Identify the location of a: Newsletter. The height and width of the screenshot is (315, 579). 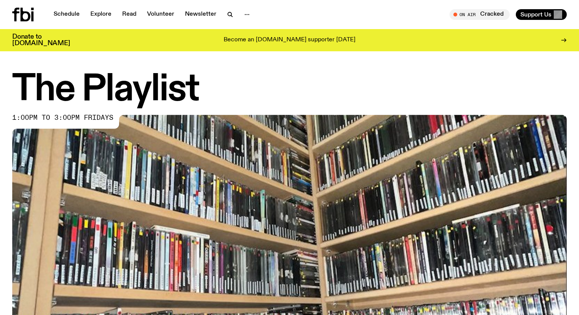
(200, 15).